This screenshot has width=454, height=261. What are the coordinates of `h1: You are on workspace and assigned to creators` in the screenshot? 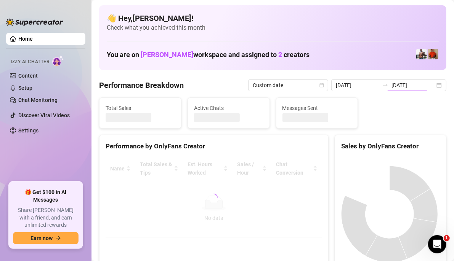 It's located at (208, 55).